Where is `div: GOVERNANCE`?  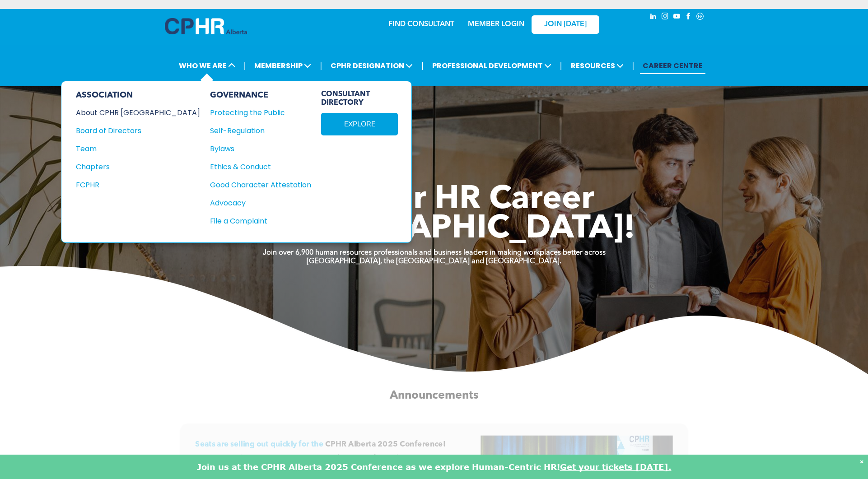 div: GOVERNANCE is located at coordinates (261, 95).